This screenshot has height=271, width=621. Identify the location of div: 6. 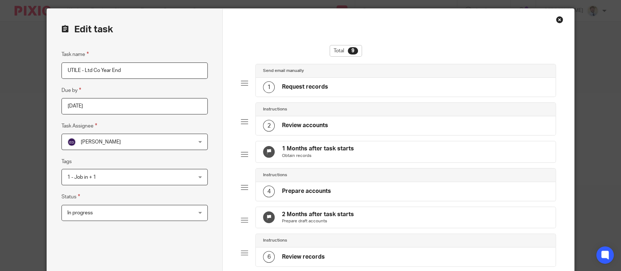
(269, 257).